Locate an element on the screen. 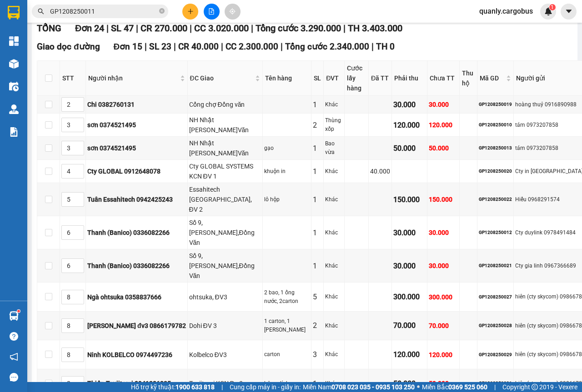 This screenshot has width=582, height=392. input: Tìm tên, số ĐT hoặc mã đơn is located at coordinates (104, 11).